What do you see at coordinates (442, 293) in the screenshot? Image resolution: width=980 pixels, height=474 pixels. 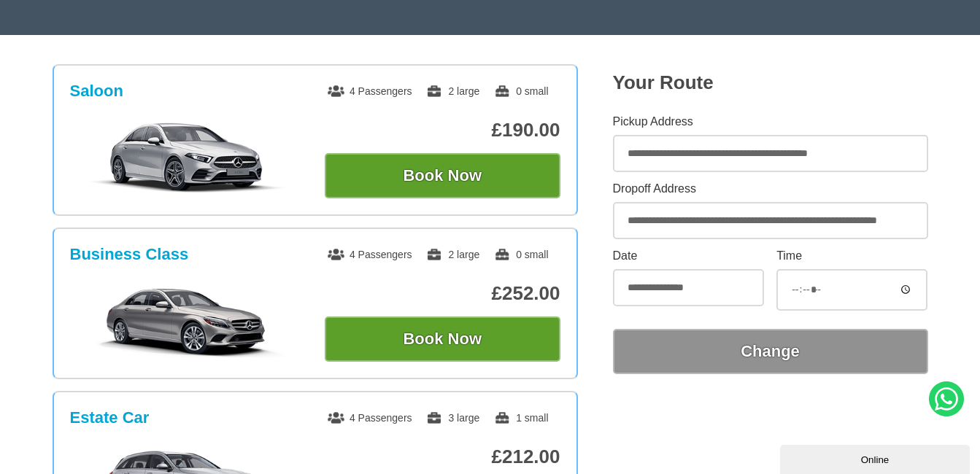 I see `p: £252.00` at bounding box center [442, 293].